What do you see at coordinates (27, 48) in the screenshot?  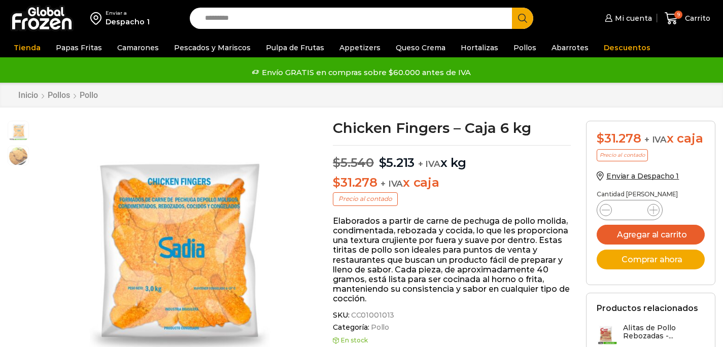 I see `a: Tienda` at bounding box center [27, 48].